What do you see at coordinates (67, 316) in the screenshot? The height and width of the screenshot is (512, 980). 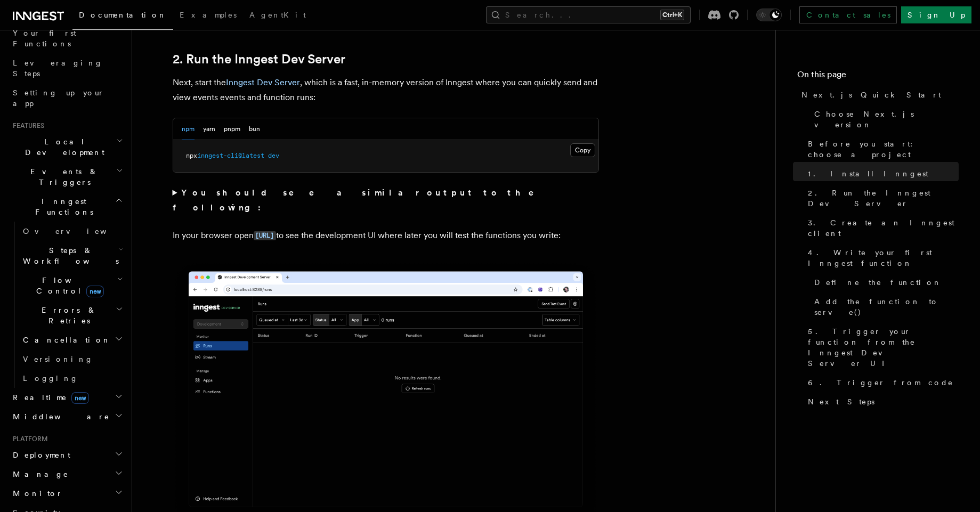 I see `span: Errors & Retries` at bounding box center [67, 316].